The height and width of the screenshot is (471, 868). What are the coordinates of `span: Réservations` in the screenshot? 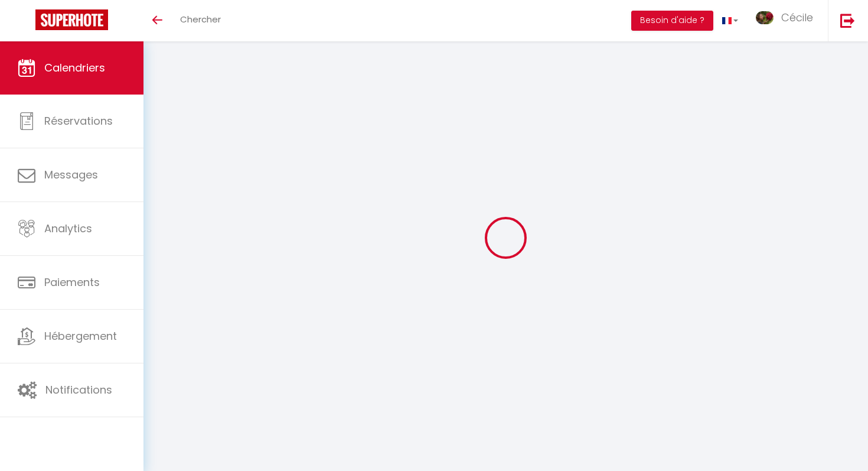 It's located at (79, 120).